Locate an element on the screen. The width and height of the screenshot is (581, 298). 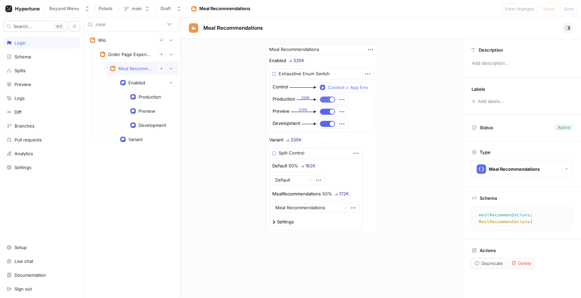
div: Logs is located at coordinates (20, 98).